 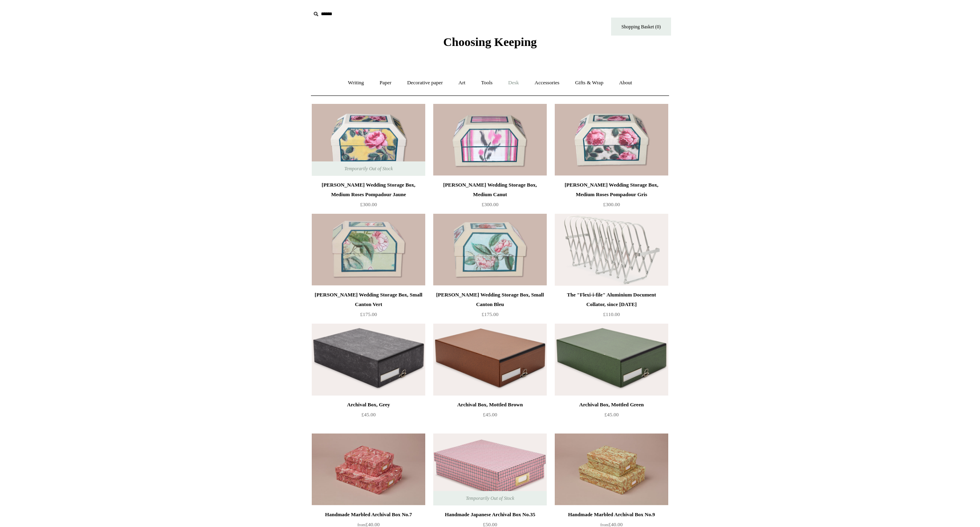 I want to click on a: Archival Box, Mottled Green £45.00, so click(x=612, y=416).